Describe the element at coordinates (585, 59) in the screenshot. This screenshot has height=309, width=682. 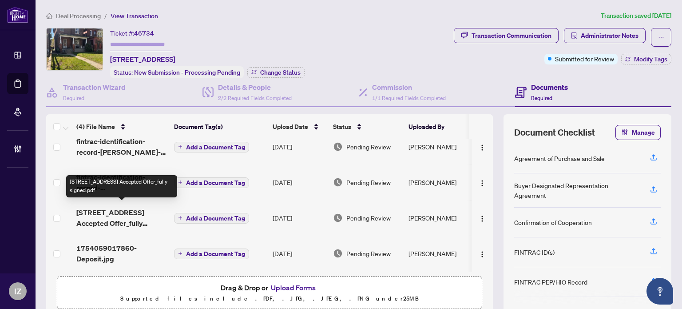
I see `span: Submitted for Review` at that location.